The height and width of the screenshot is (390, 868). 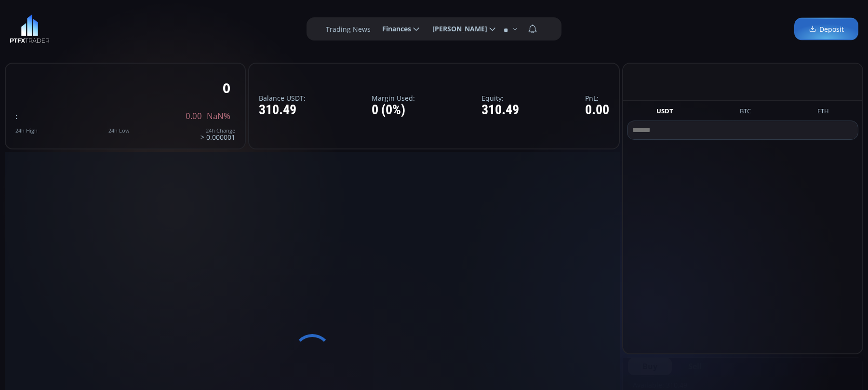 What do you see at coordinates (597, 110) in the screenshot?
I see `div: 0.00` at bounding box center [597, 110].